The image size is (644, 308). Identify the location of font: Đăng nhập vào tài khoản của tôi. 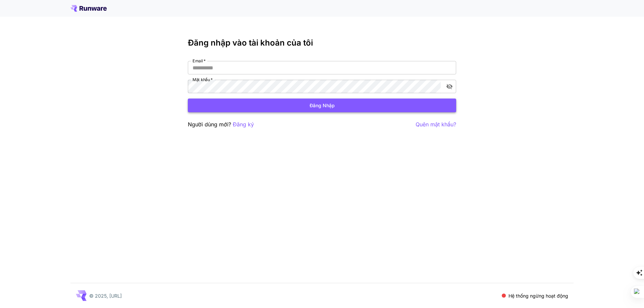
(250, 43).